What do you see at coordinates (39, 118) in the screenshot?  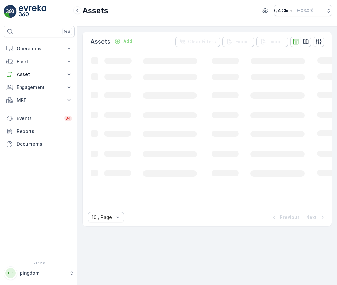 I see `a: Events34` at bounding box center [39, 118].